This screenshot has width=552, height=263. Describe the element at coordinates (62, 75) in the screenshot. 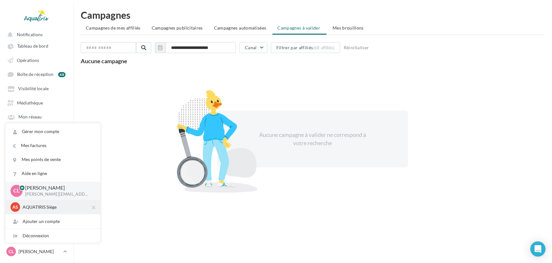

I see `div: 48` at that location.